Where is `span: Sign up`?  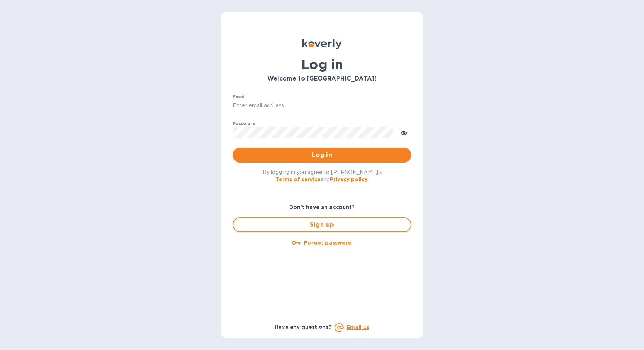 span: Sign up is located at coordinates (322, 225).